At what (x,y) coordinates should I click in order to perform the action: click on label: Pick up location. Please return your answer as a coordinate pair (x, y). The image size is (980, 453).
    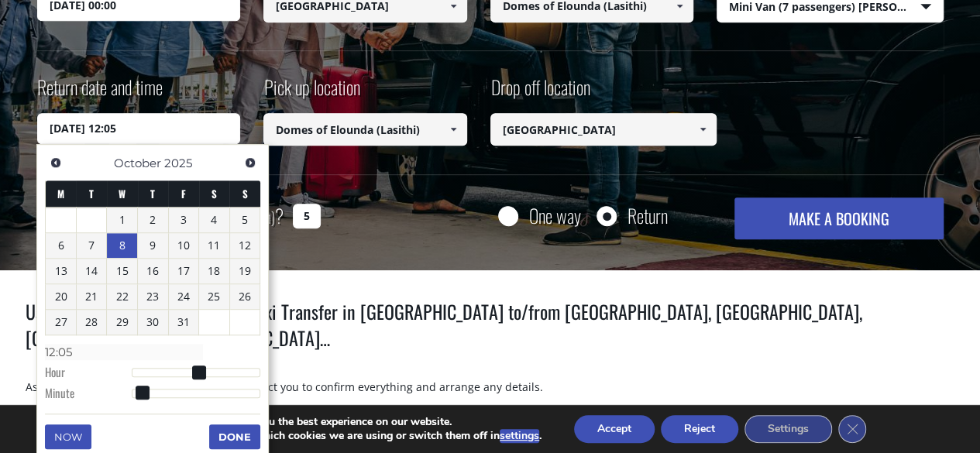
    Looking at the image, I should click on (311, 93).